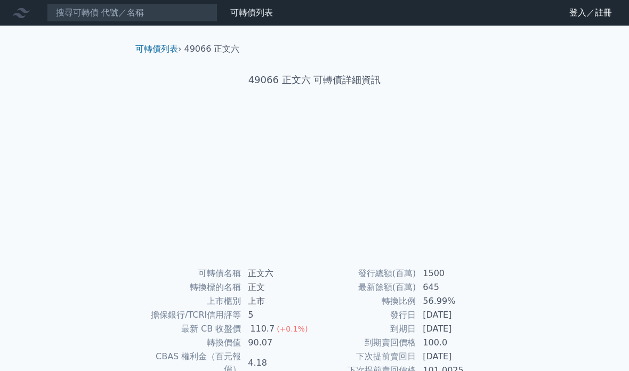 This screenshot has height=371, width=629. Describe the element at coordinates (212, 49) in the screenshot. I see `li: 49066 正文六` at that location.